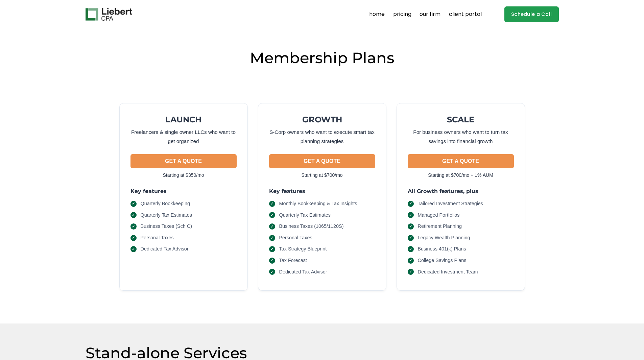  Describe the element at coordinates (303, 249) in the screenshot. I see `span: Tax Strategy Blueprint` at that location.